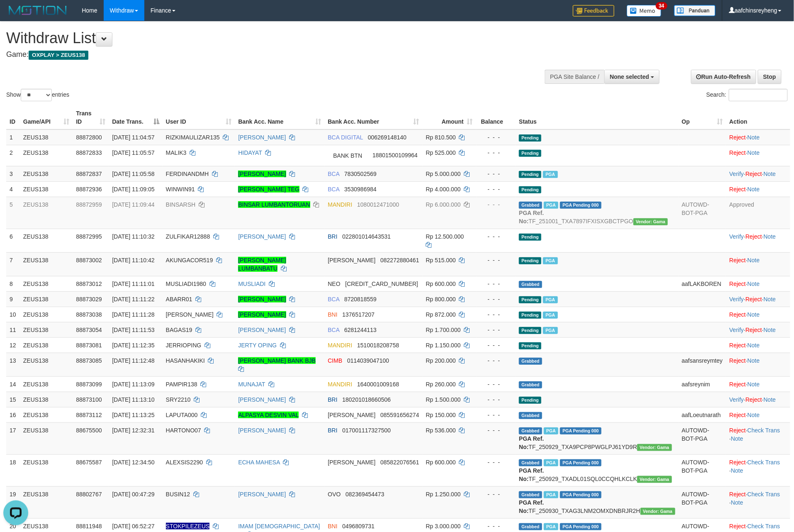 This screenshot has width=794, height=532. What do you see at coordinates (632, 77) in the screenshot?
I see `button: None selected` at bounding box center [632, 77].